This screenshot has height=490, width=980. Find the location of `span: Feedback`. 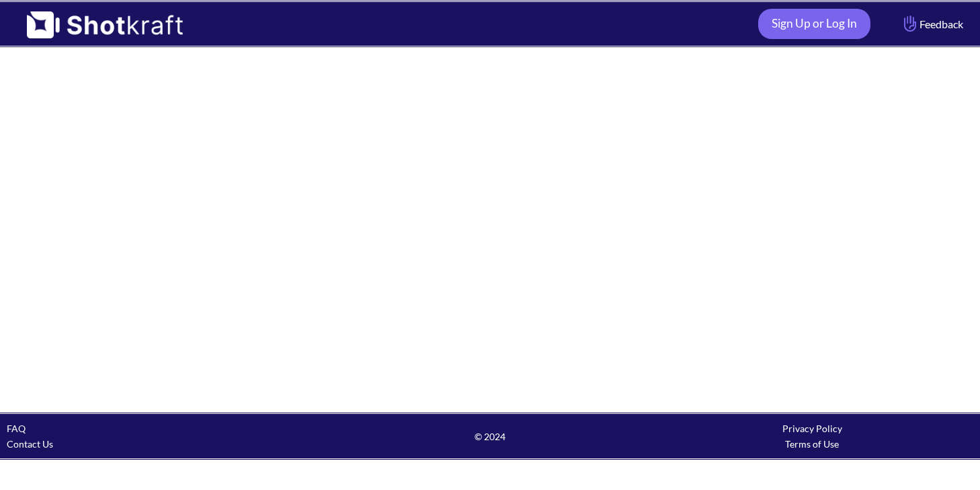

span: Feedback is located at coordinates (931, 24).